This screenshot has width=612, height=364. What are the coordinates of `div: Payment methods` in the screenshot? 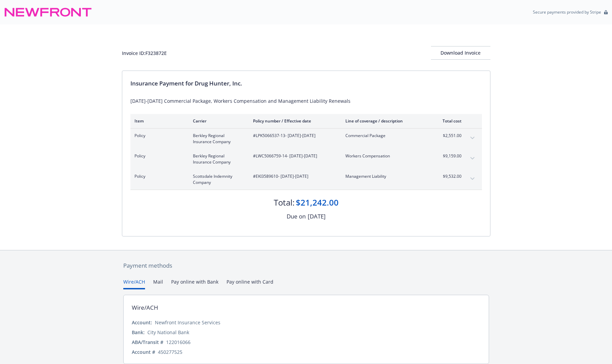 It's located at (306, 266).